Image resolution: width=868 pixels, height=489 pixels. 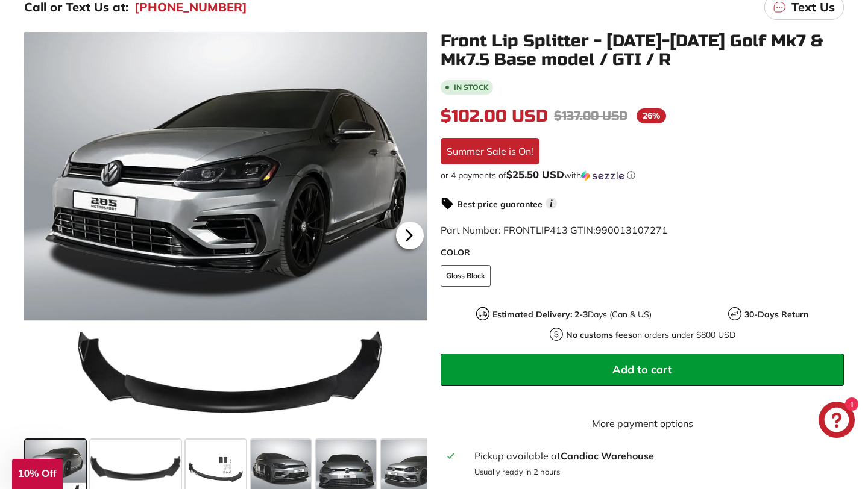 I want to click on strong: Candiac Warehouse, so click(x=607, y=456).